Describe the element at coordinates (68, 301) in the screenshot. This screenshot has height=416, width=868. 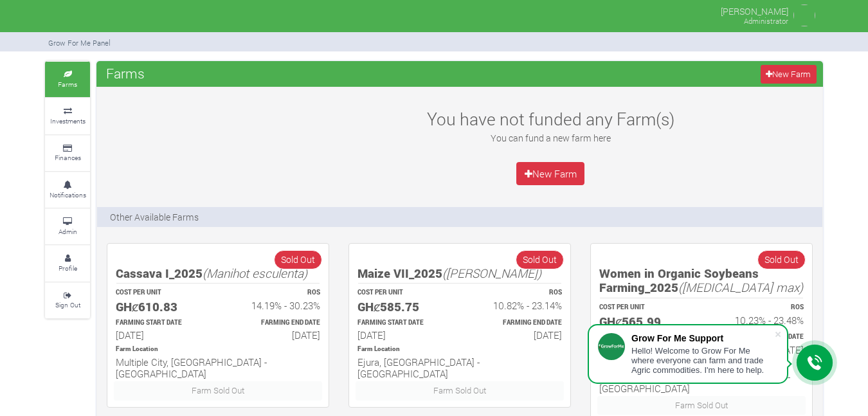
I see `a: Sign Out` at that location.